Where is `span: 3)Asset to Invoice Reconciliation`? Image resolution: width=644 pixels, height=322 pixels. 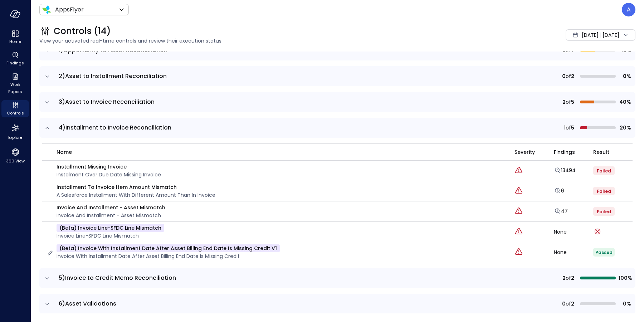 span: 3)Asset to Invoice Reconciliation is located at coordinates (107, 102).